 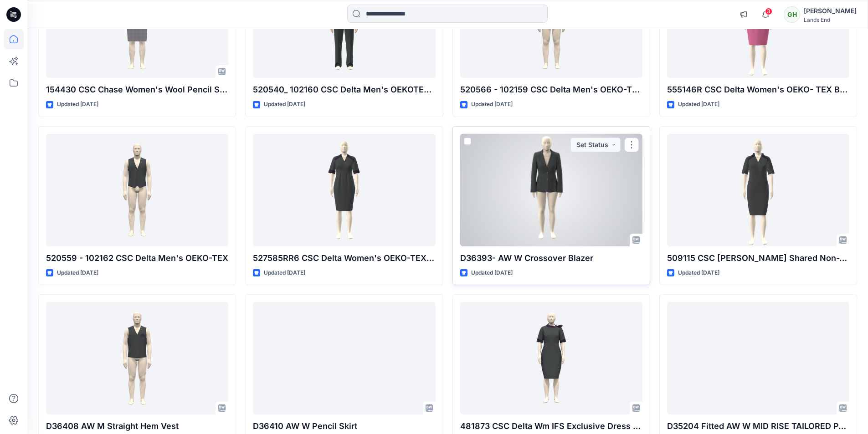 I want to click on a: D36393- AW W Crossover Blazer, so click(x=552, y=190).